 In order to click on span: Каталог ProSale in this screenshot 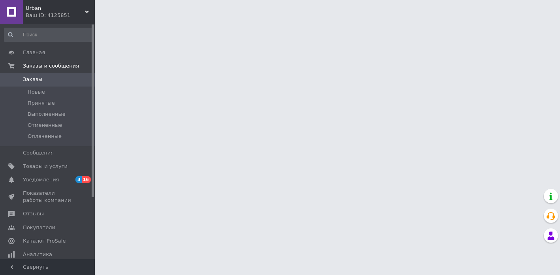, I will do `click(44, 241)`.